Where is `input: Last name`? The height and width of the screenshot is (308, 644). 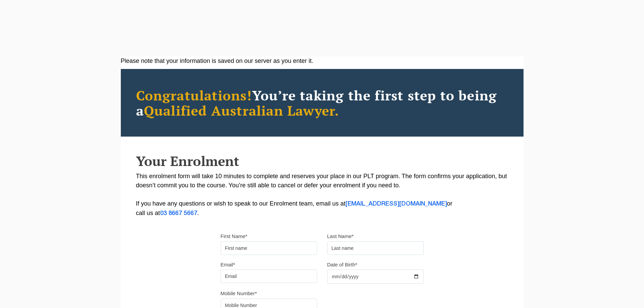
input: Last name is located at coordinates (376, 248).